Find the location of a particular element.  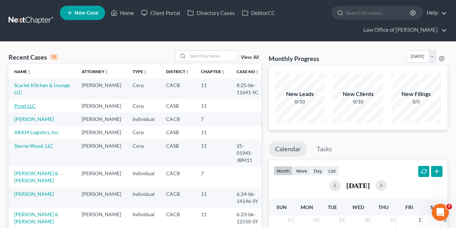

a: Sterne Wood, LLC is located at coordinates (34, 145).